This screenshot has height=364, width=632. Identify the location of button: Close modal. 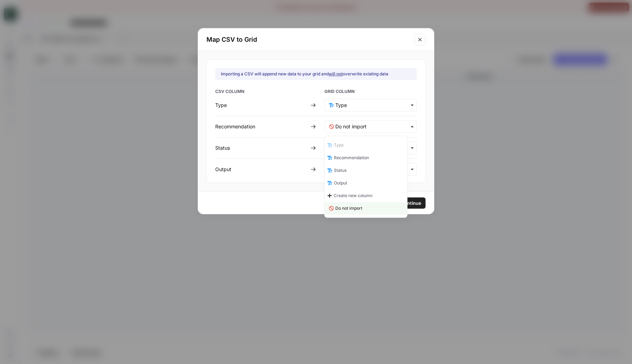
(420, 40).